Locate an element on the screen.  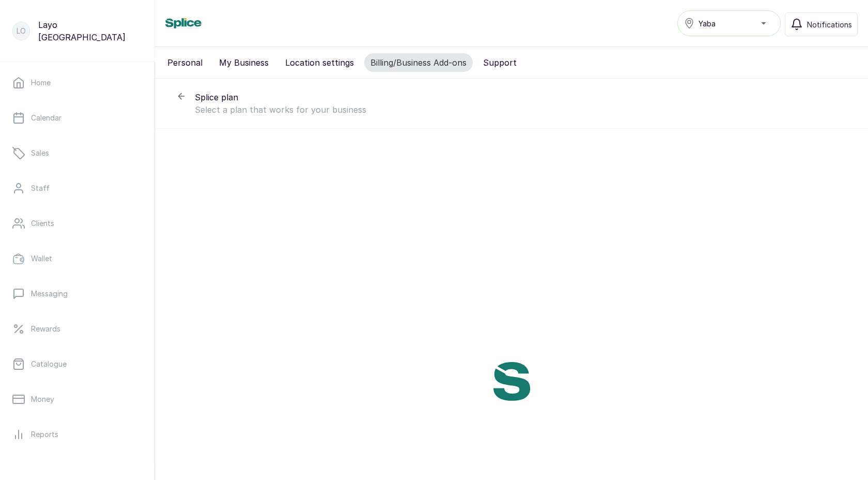
a: Reports is located at coordinates (77, 434).